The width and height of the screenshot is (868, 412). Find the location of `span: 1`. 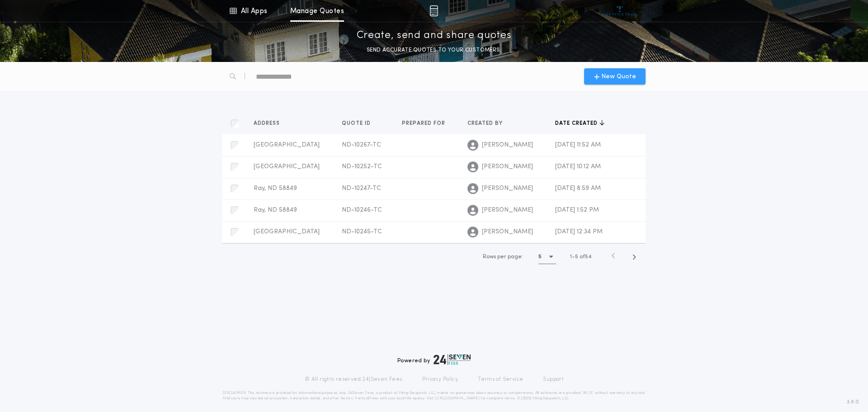

span: 1 is located at coordinates (571, 257).